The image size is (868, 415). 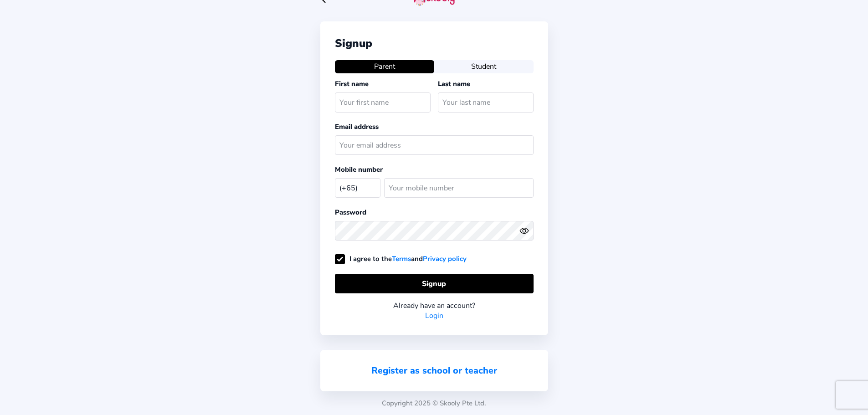 What do you see at coordinates (484, 67) in the screenshot?
I see `button: Student` at bounding box center [484, 67].